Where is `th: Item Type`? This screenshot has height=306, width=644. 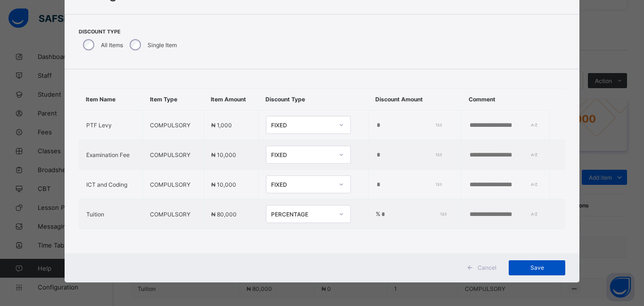 th: Item Type is located at coordinates (173, 100).